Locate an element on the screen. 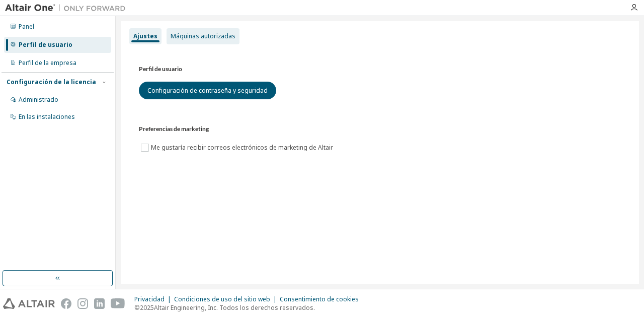  img: altair_logo.svg is located at coordinates (29, 303).